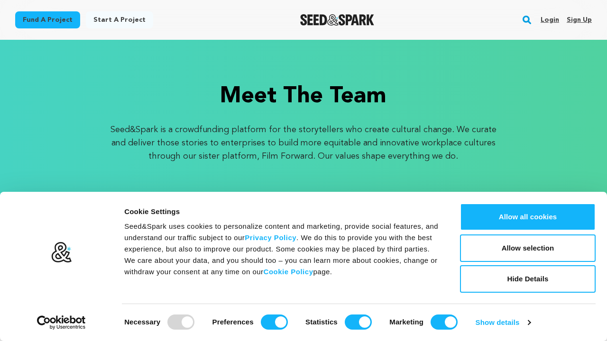  I want to click on a: Privacy Policy, so click(270, 237).